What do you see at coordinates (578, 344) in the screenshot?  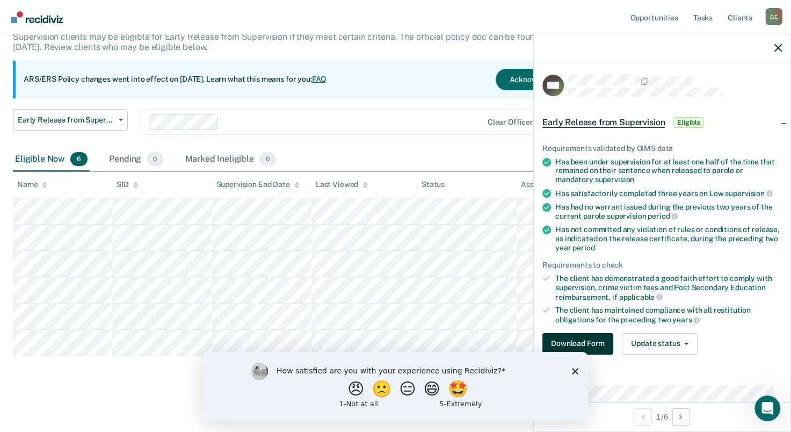 I see `button: Download Form` at bounding box center [578, 344].